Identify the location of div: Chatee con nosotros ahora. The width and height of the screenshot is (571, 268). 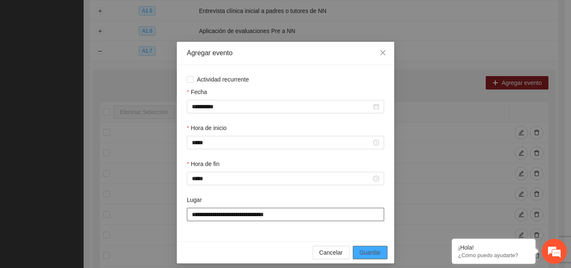
(92, 48).